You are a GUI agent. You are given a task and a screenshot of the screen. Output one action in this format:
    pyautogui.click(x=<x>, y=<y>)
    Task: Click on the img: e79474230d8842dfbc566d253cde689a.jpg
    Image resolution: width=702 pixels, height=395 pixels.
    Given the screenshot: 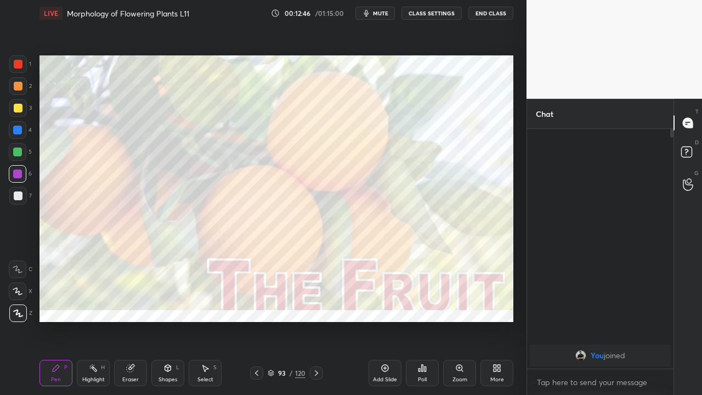 What is the action you would take?
    pyautogui.click(x=581, y=355)
    